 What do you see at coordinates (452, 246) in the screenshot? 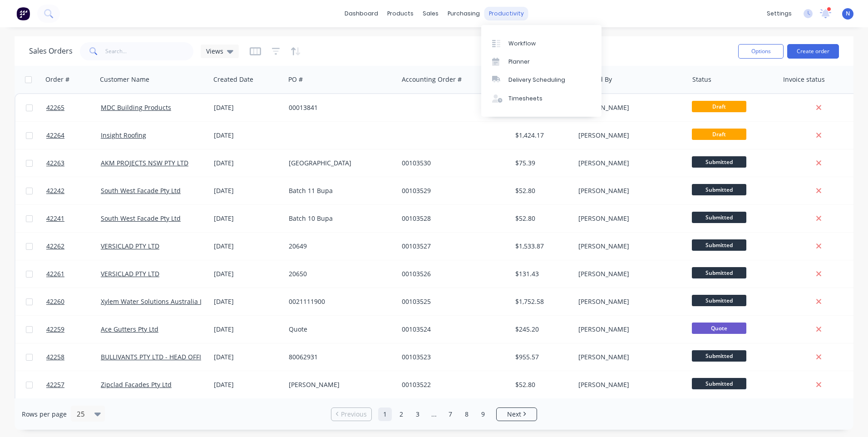
I see `div: 00103527` at bounding box center [452, 246].